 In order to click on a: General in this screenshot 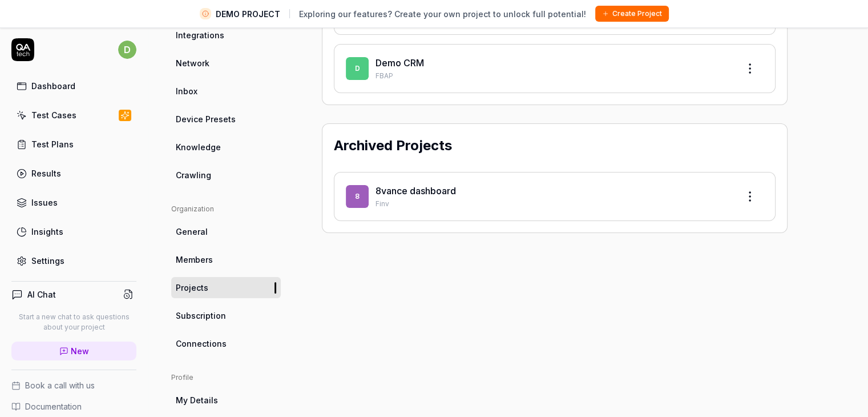, I will do `click(226, 231)`.